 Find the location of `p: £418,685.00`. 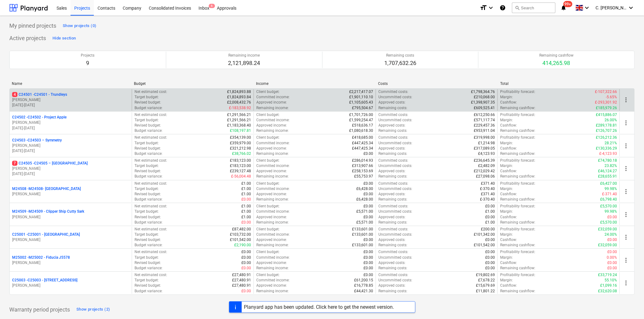

p: £418,685.00 is located at coordinates (363, 137).